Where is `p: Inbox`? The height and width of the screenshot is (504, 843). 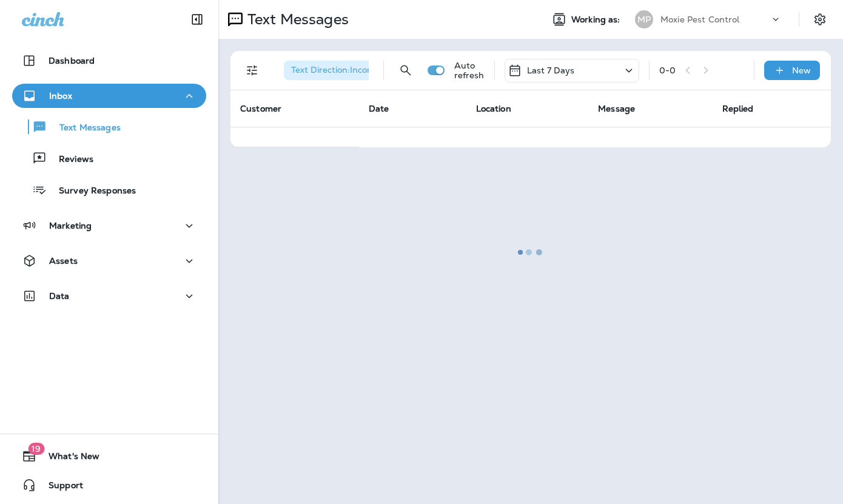 p: Inbox is located at coordinates (61, 96).